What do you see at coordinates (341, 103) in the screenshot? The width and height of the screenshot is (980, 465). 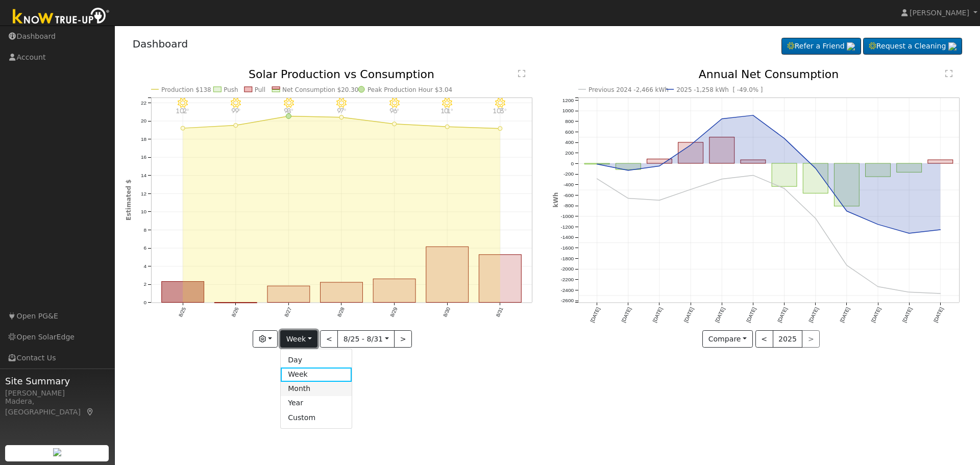 I see `i: 8/28 - MostlyClear` at bounding box center [341, 103].